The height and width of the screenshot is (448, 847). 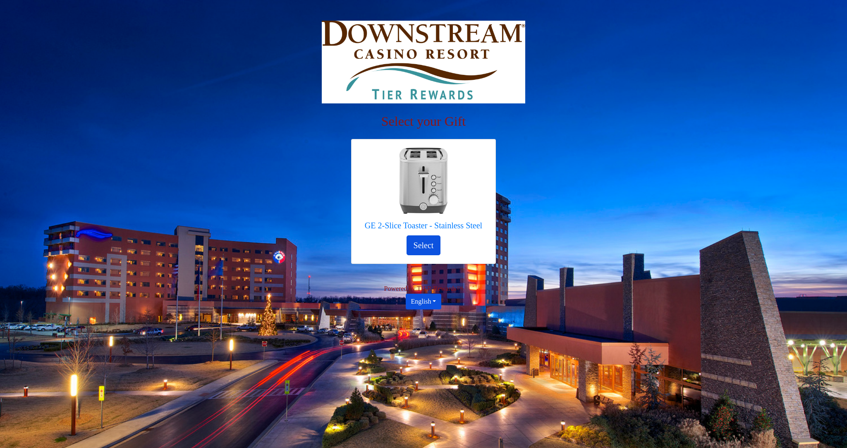 I want to click on span: Powered by TIER Rewards™, so click(x=424, y=288).